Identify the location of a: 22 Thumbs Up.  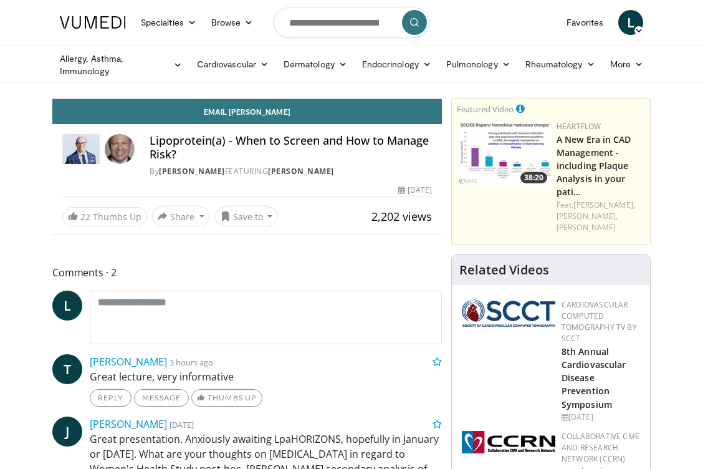
(105, 216).